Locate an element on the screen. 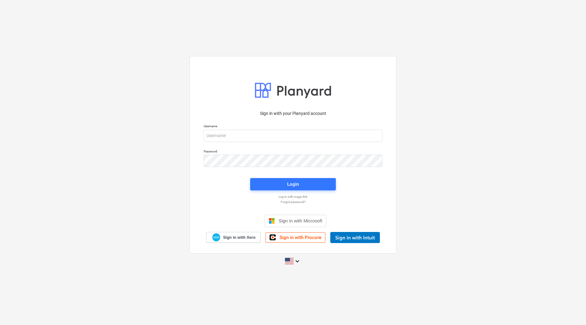  a: Sign in with Xero is located at coordinates (234, 237).